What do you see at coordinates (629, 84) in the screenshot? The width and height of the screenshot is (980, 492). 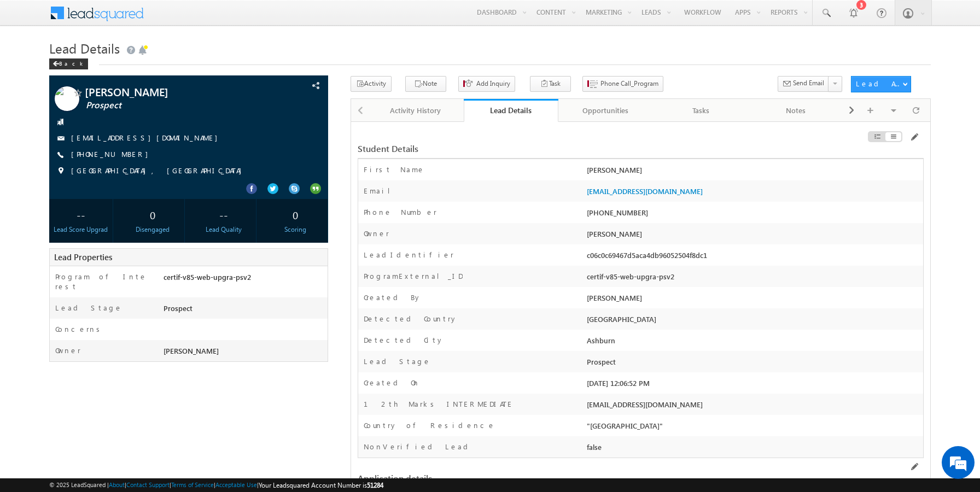 I see `span: Phone Call_Program` at bounding box center [629, 84].